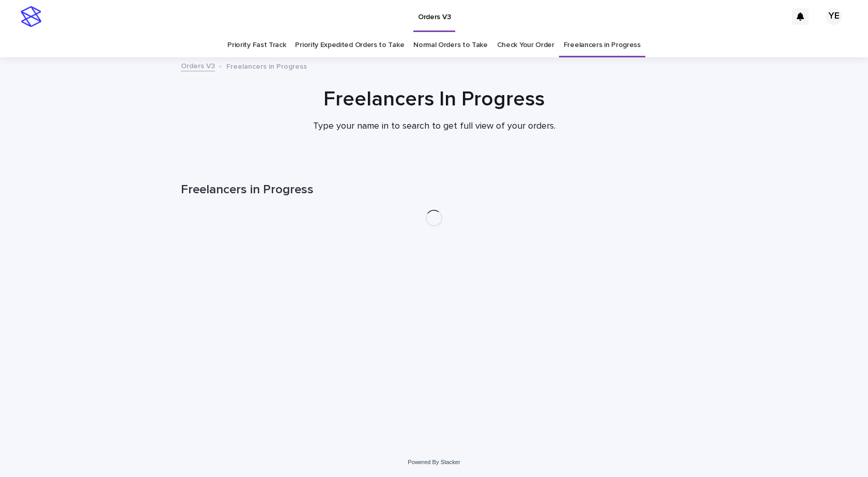  What do you see at coordinates (602, 45) in the screenshot?
I see `a: Freelancers in Progress` at bounding box center [602, 45].